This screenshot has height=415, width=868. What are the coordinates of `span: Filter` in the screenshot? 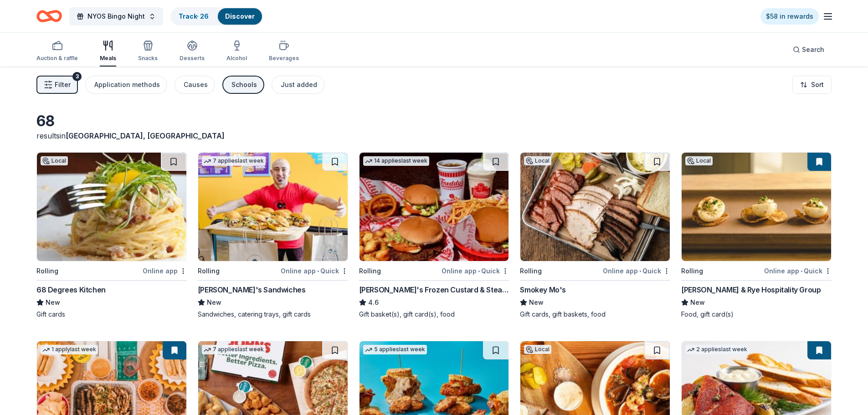 It's located at (62, 85).